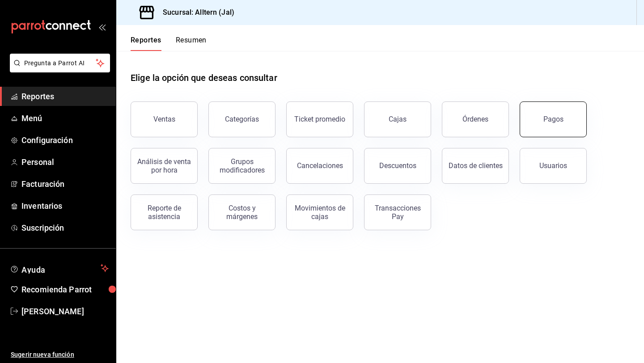 This screenshot has width=644, height=363. What do you see at coordinates (60, 63) in the screenshot?
I see `span: Pregunta a Parrot AI` at bounding box center [60, 63].